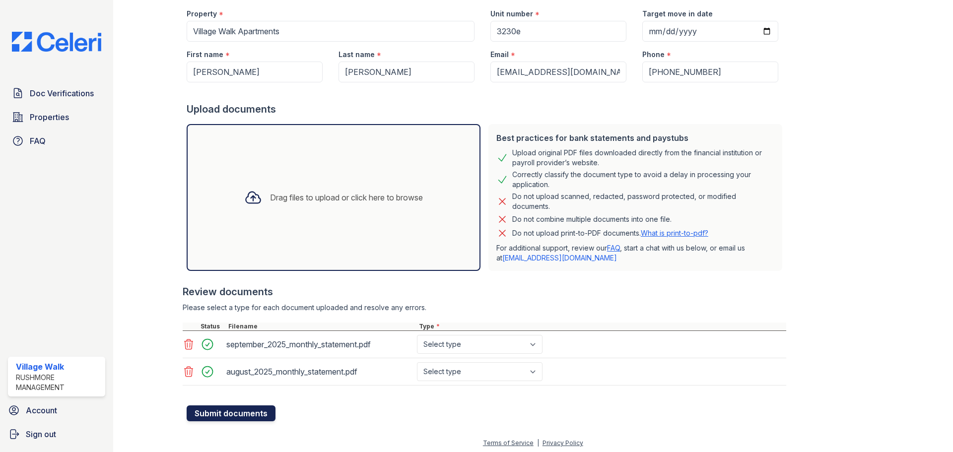  Describe the element at coordinates (643, 180) in the screenshot. I see `div: Correctly classify the document type to avoid a delay in processing your application.` at that location.